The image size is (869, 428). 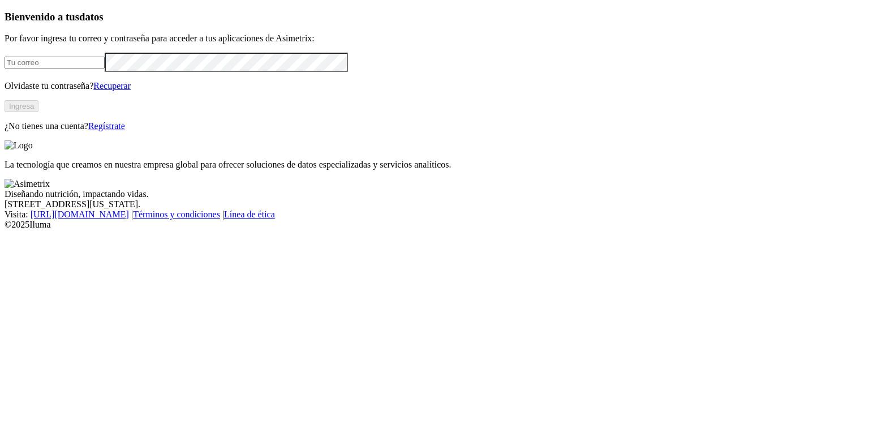 What do you see at coordinates (22, 106) in the screenshot?
I see `button: Ingresa` at bounding box center [22, 106].